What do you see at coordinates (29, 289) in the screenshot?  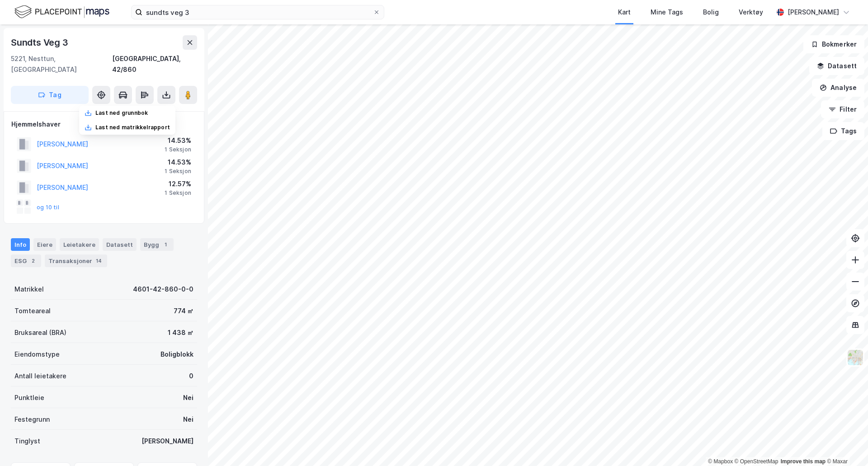 I see `div: Matrikkel` at bounding box center [29, 289].